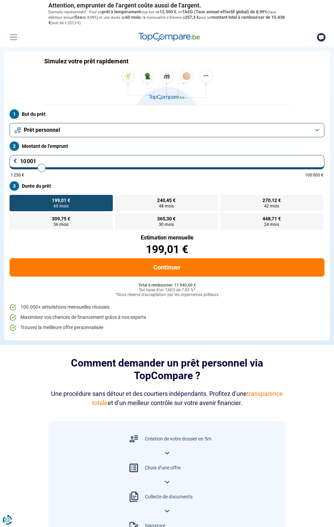 This screenshot has width=334, height=527. I want to click on img: TopCompare.be, so click(167, 87).